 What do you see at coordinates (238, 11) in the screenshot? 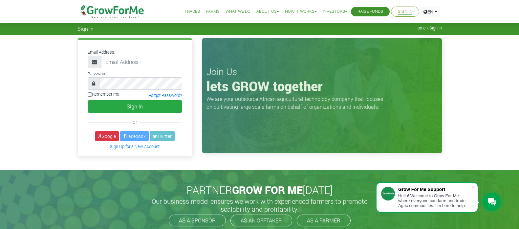
I see `a: What We Do` at bounding box center [238, 11].